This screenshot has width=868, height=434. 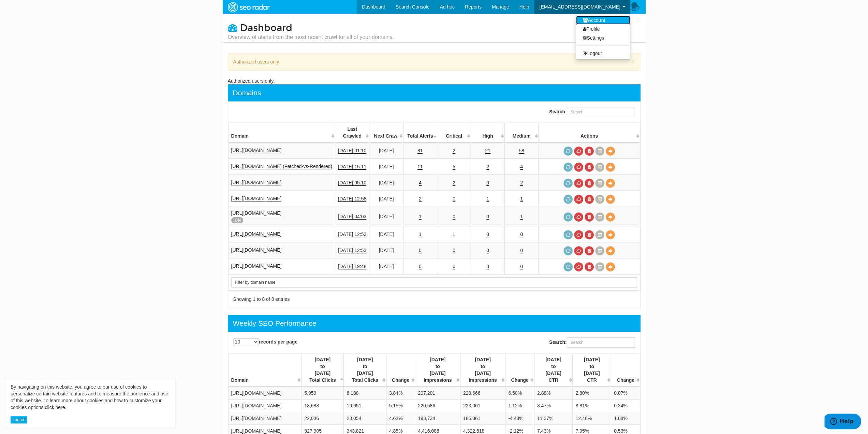 I want to click on input: Search, so click(x=434, y=282).